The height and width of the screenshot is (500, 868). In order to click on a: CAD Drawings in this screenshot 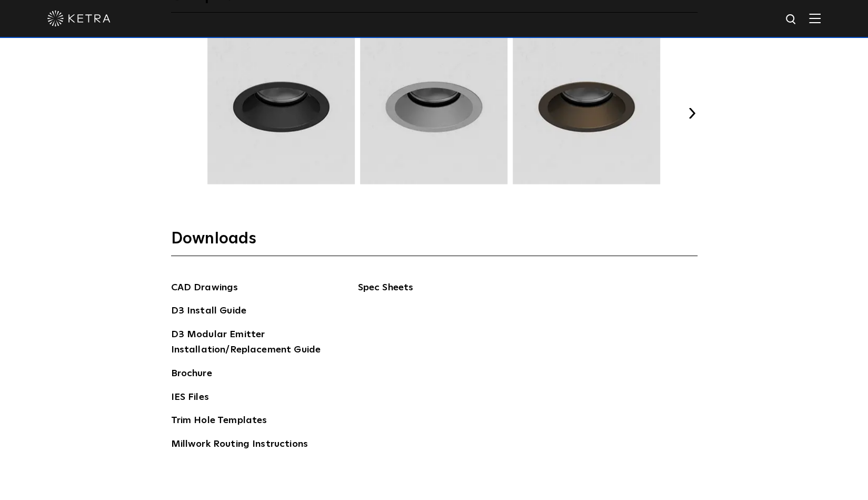, I will do `click(205, 288)`.